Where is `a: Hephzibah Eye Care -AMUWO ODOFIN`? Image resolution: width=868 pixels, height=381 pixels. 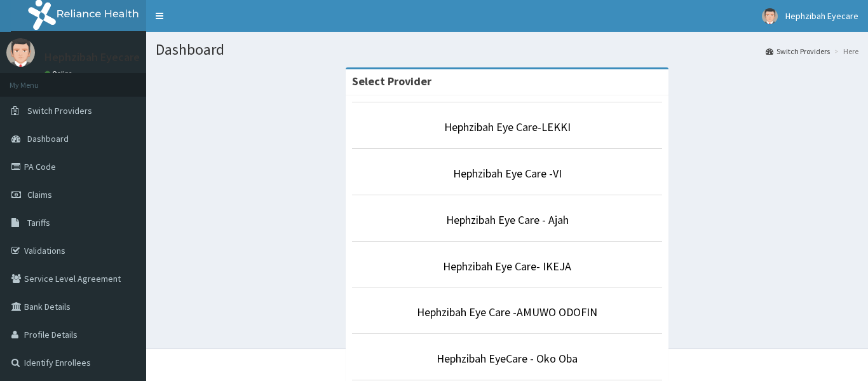
a: Hephzibah Eye Care -AMUWO ODOFIN is located at coordinates (507, 311).